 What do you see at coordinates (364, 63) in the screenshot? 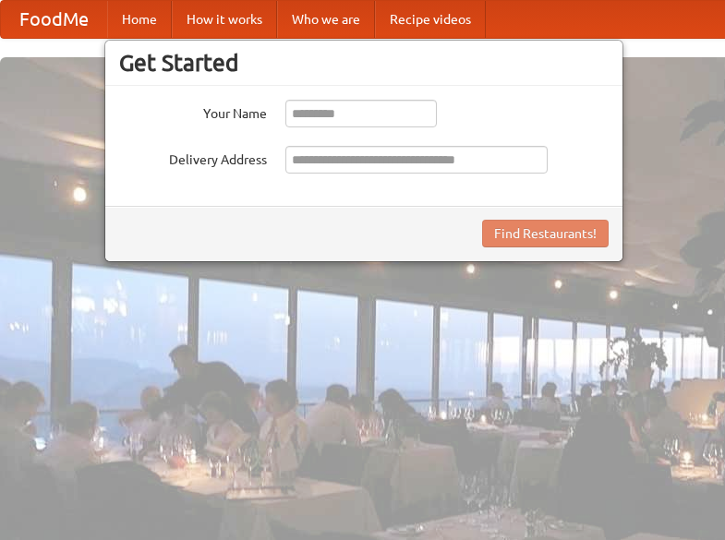
I see `h3: Get Started` at bounding box center [364, 63].